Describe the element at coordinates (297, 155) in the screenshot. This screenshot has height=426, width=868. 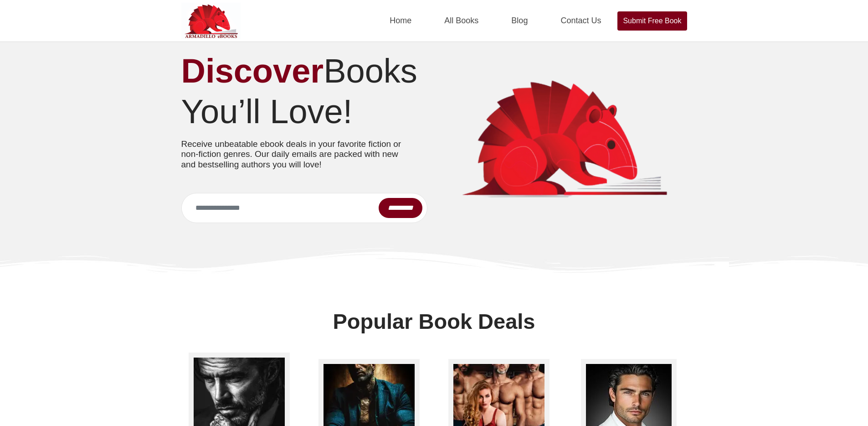
I see `p: Receive unbeatable ebook deals in your favorite fiction or non-fiction genres. Our daily emails a...` at that location.